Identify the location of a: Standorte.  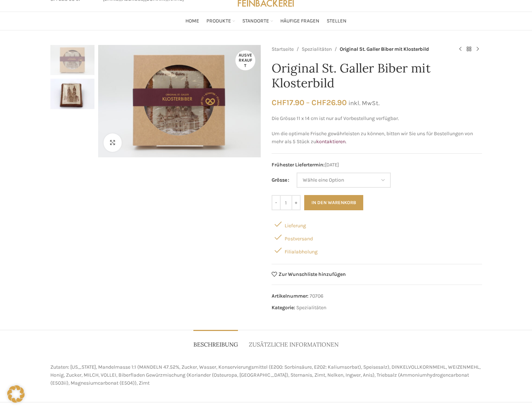
(258, 21).